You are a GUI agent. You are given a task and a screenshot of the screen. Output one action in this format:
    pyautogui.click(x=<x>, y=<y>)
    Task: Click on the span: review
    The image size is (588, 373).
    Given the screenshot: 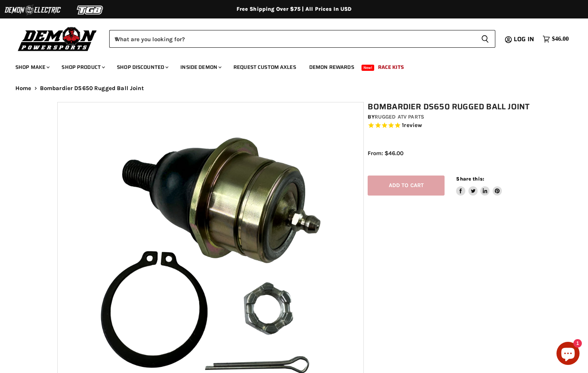 What is the action you would take?
    pyautogui.click(x=412, y=125)
    